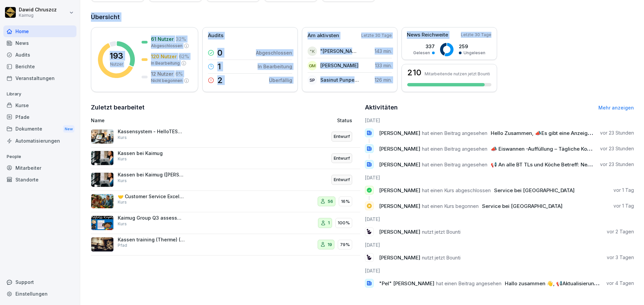 Image resolution: width=644 pixels, height=305 pixels. Describe the element at coordinates (40, 117) in the screenshot. I see `div: Pfade` at that location.